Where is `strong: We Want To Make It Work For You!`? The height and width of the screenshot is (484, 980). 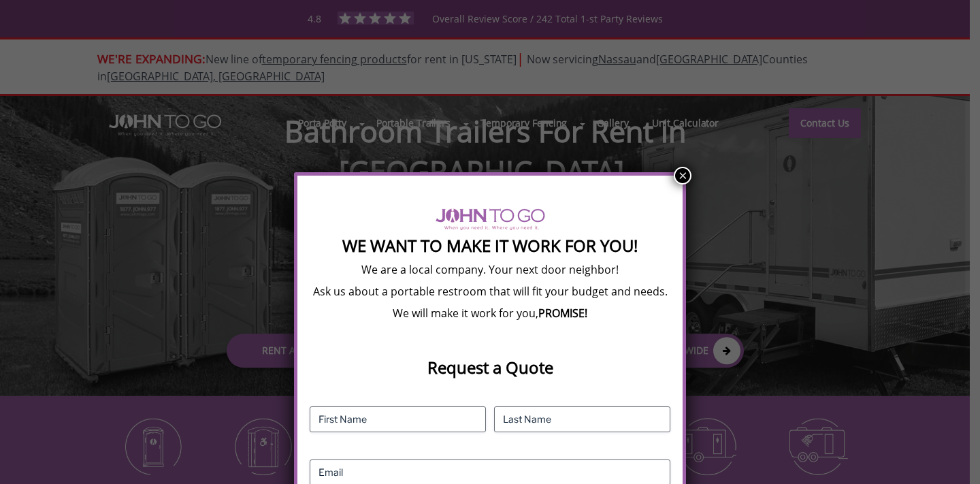
strong: We Want To Make It Work For You! is located at coordinates (490, 245).